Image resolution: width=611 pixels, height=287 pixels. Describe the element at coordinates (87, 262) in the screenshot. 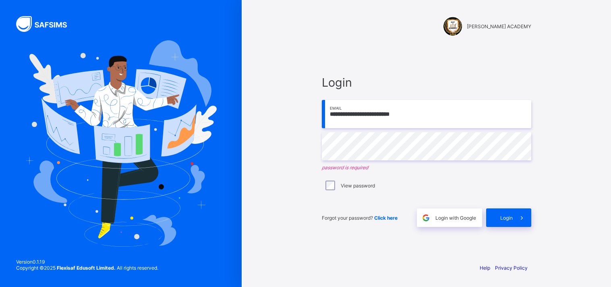

I see `span: Version 0.1.19` at that location.